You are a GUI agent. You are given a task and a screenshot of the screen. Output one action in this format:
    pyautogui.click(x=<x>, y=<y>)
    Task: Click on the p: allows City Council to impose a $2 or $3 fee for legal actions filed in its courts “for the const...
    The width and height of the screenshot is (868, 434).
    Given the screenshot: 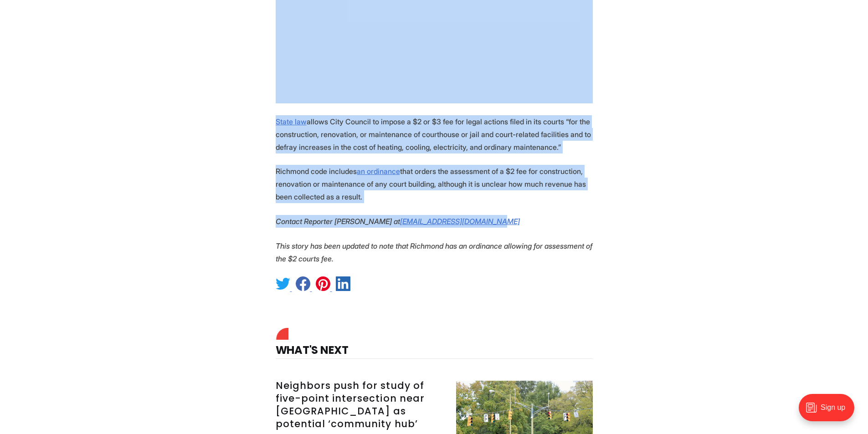 What is the action you would take?
    pyautogui.click(x=434, y=134)
    